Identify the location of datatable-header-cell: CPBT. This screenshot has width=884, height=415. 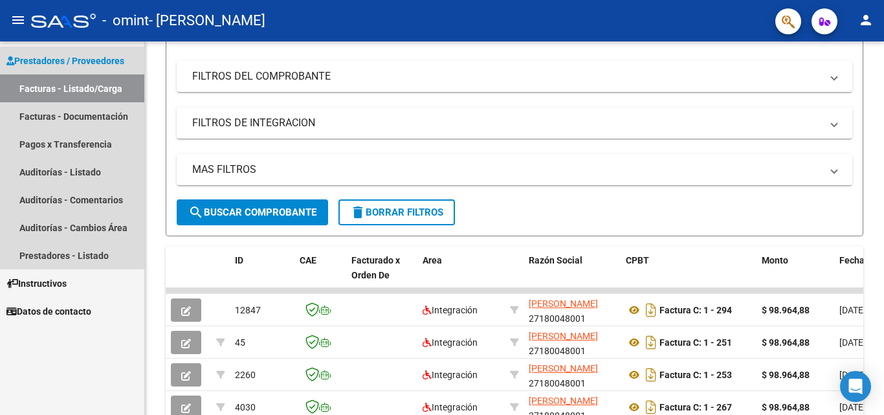
(688, 275).